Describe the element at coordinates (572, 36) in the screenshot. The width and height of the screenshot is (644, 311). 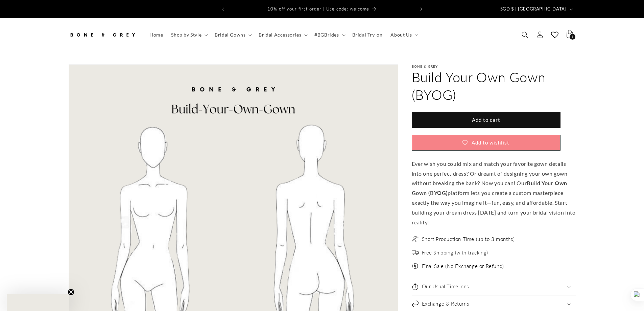
I see `span: 1` at that location.